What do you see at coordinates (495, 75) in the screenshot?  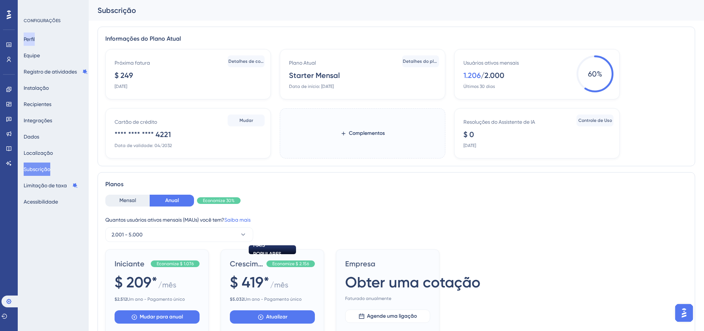 I see `font: 2.000` at bounding box center [495, 75].